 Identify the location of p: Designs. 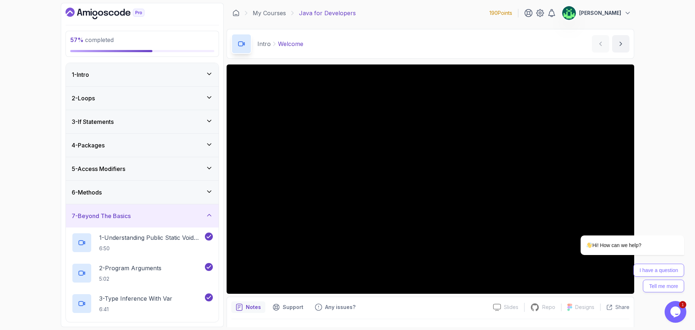
(585, 307).